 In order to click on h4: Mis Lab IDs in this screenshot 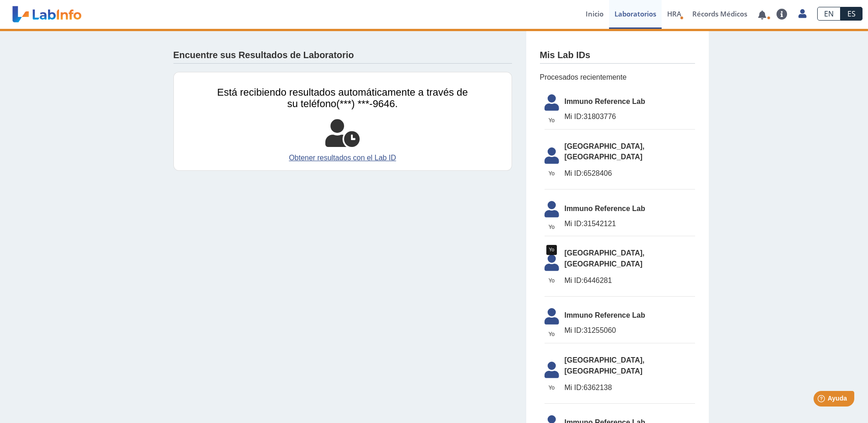, I will do `click(564, 56)`.